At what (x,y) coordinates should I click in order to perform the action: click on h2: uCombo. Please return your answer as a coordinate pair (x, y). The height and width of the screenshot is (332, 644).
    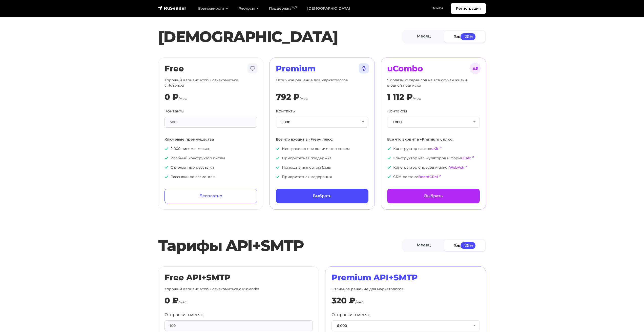
    Looking at the image, I should click on (434, 69).